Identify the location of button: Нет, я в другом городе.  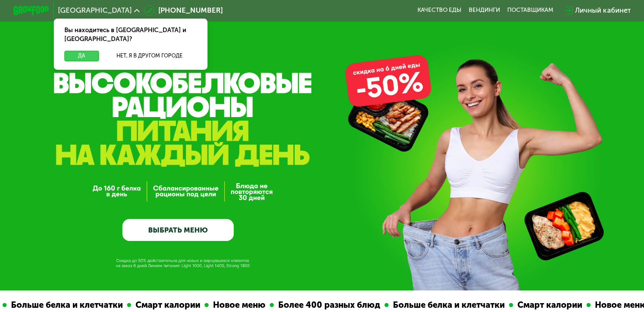
(150, 56).